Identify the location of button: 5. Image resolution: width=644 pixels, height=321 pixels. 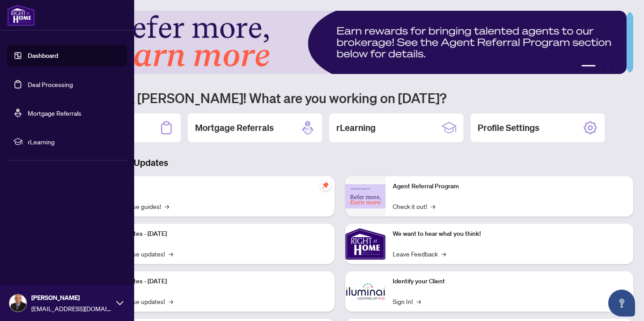
(623, 66).